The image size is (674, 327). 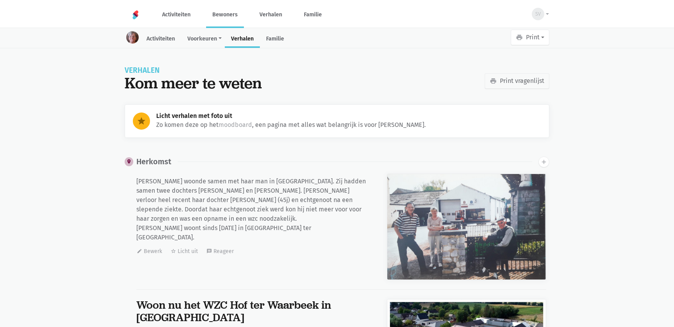 I want to click on button: Print, so click(x=530, y=37).